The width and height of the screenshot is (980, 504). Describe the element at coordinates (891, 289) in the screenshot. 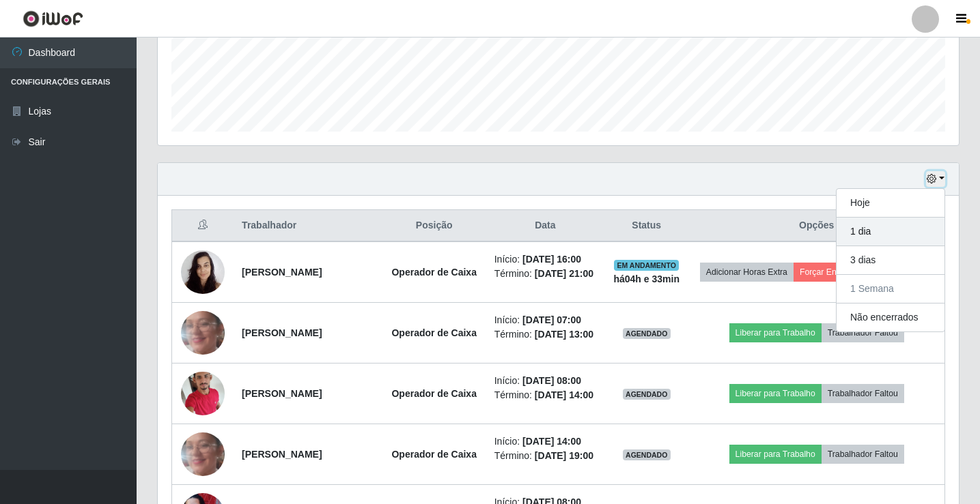

I see `button: 1 Semana` at that location.